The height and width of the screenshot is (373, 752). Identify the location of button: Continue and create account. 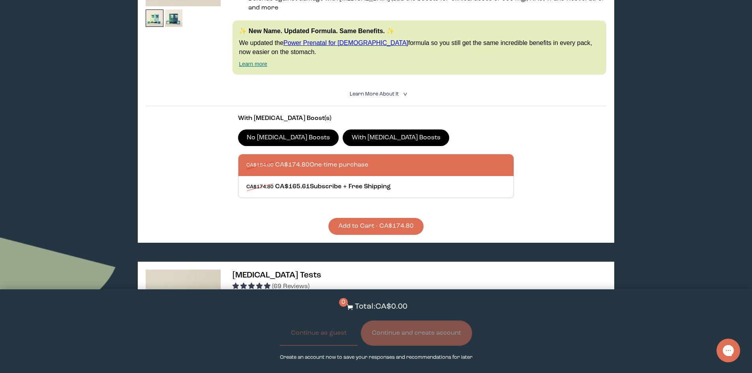
(417, 333).